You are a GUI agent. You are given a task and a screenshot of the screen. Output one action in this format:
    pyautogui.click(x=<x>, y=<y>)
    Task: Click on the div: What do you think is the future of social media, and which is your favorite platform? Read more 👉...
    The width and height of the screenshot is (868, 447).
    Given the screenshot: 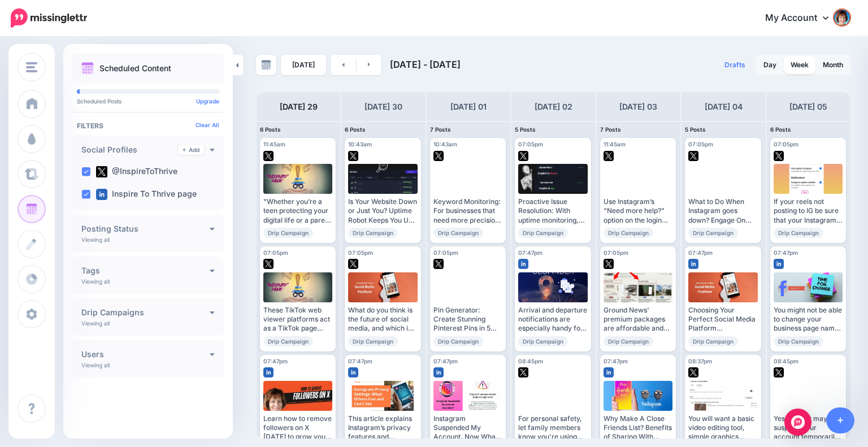 What is the action you would take?
    pyautogui.click(x=382, y=319)
    